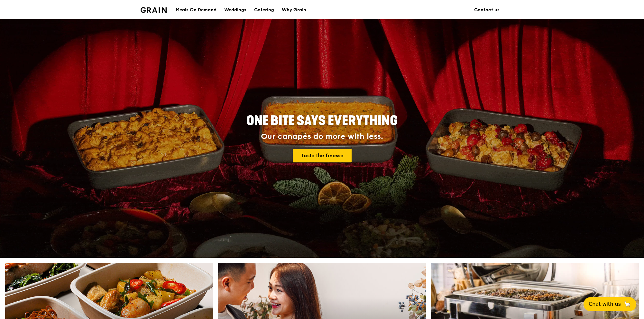 This screenshot has width=644, height=319. What do you see at coordinates (322, 121) in the screenshot?
I see `span: ONE BITE SAYS EVERYTHING` at bounding box center [322, 121].